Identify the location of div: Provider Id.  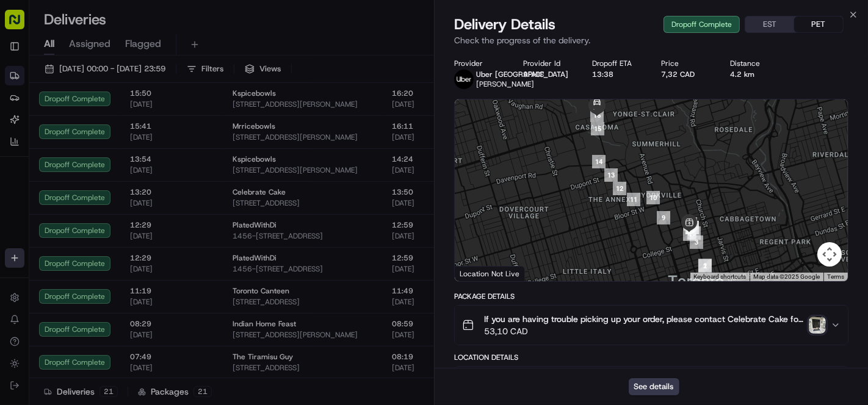
(548, 63).